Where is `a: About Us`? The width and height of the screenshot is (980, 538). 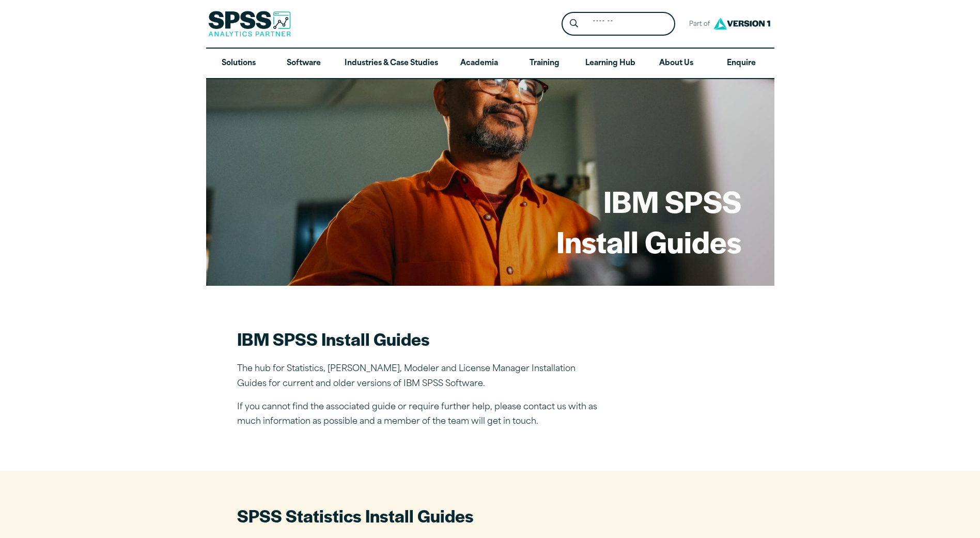
a: About Us is located at coordinates (676, 64).